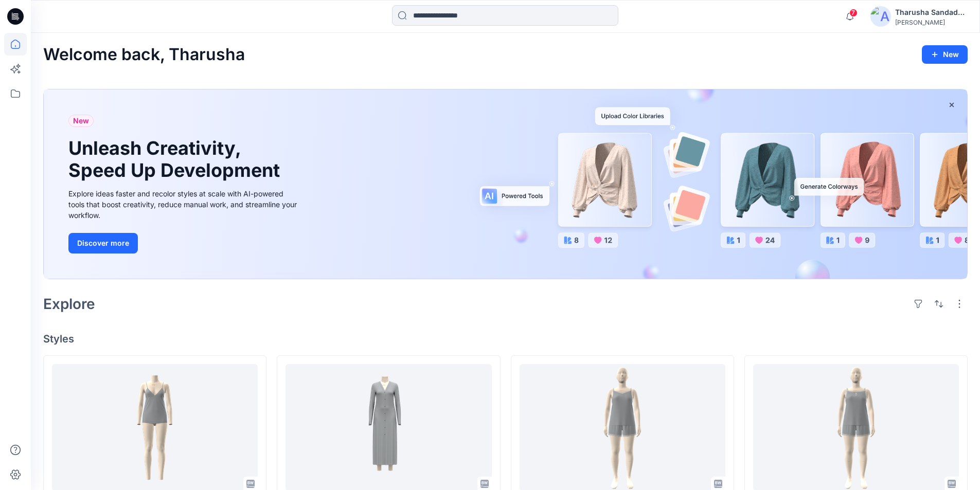 This screenshot has height=490, width=980. What do you see at coordinates (103, 243) in the screenshot?
I see `button: Discover more` at bounding box center [103, 243].